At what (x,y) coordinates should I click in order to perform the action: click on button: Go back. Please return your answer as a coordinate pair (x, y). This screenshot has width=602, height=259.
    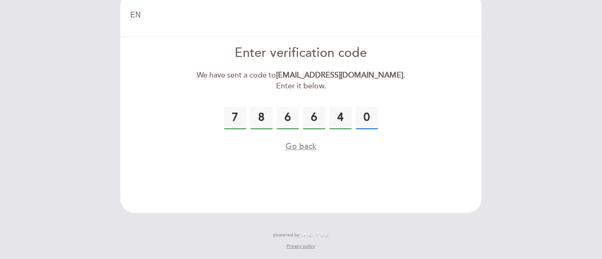
    Looking at the image, I should click on (301, 146).